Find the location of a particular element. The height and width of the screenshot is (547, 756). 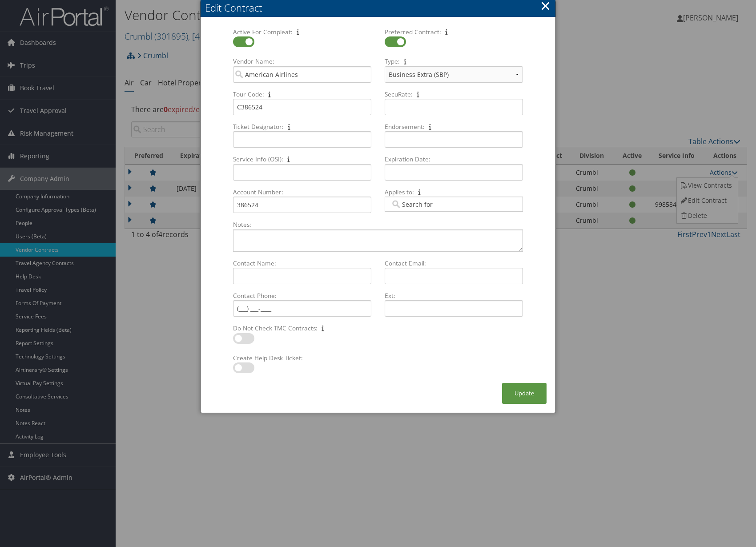

label: Notes: is located at coordinates (378, 224).